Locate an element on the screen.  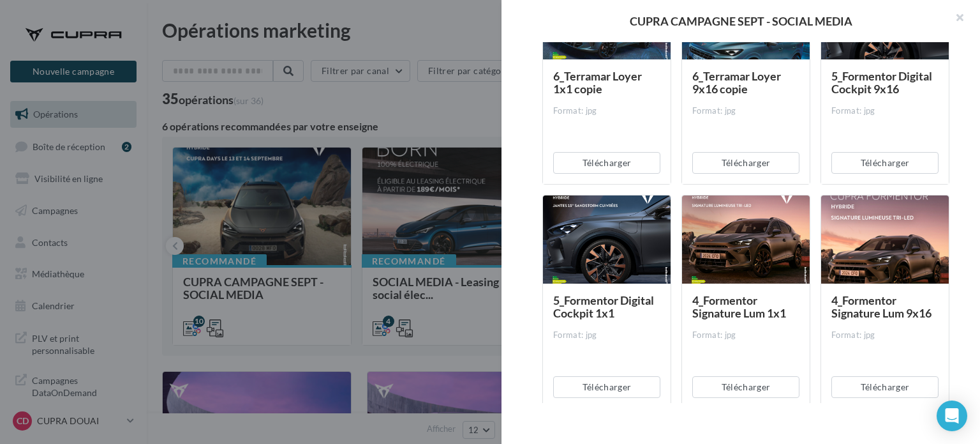
span: 4_Formentor Signature Lum 9x16 is located at coordinates (881, 307).